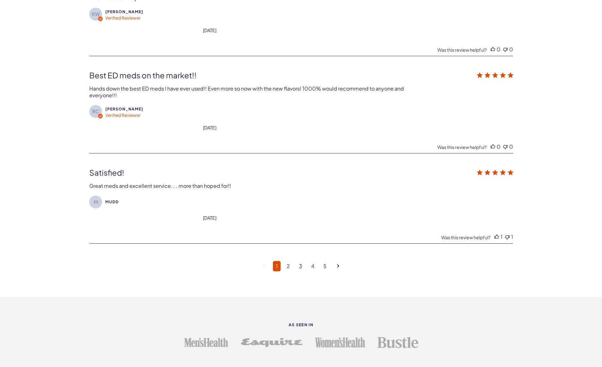  I want to click on div: Best ED meds on the market!!, so click(259, 75).